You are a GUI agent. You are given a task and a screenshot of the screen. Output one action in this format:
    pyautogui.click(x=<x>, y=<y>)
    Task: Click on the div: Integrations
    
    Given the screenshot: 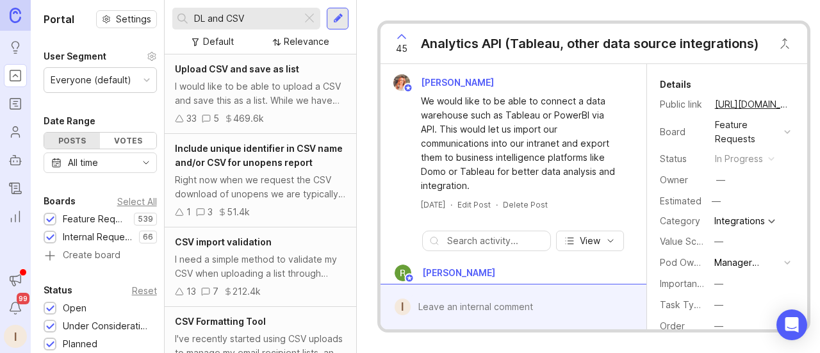 What is the action you would take?
    pyautogui.click(x=740, y=221)
    